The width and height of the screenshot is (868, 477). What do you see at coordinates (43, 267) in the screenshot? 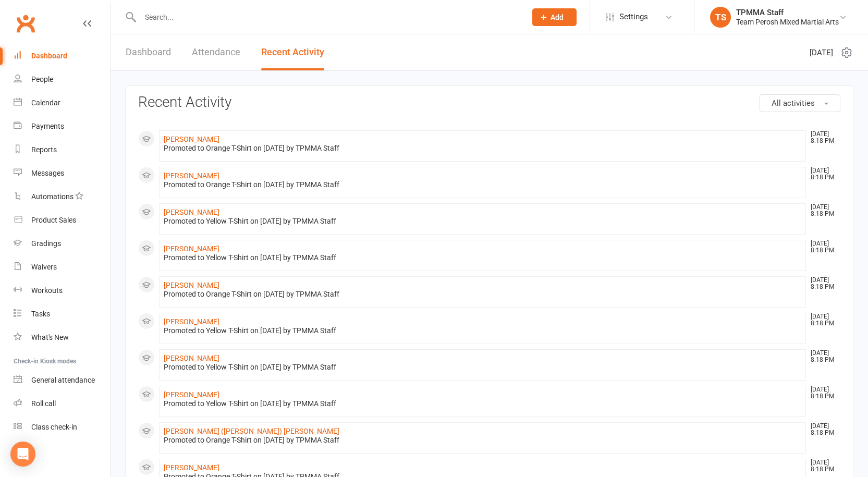
I see `div: Waivers` at bounding box center [43, 267].